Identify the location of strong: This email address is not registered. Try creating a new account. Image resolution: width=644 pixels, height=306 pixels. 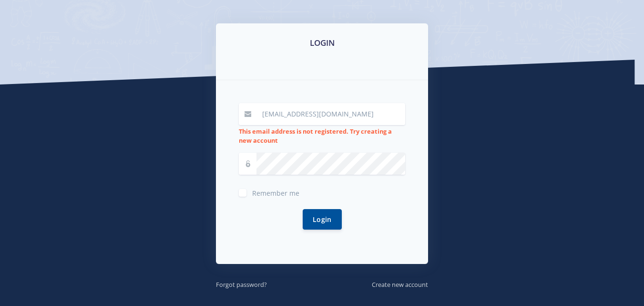
(315, 135).